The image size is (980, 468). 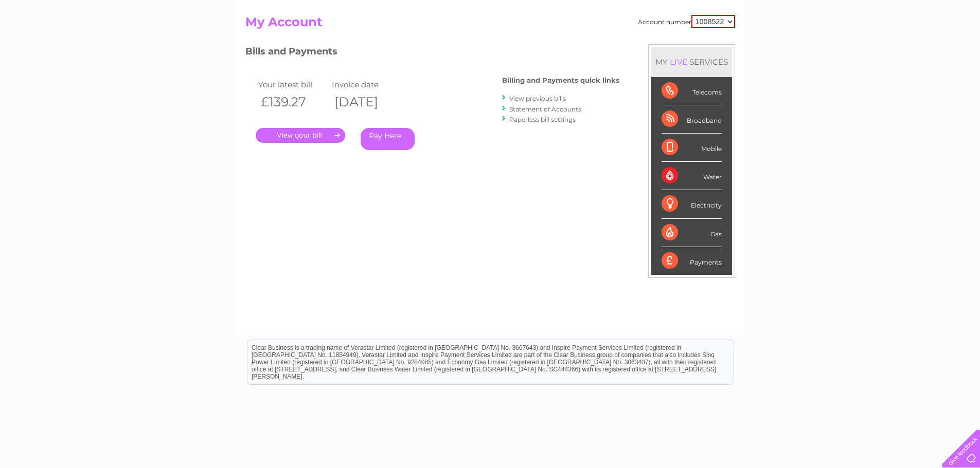 I want to click on div: Electricity, so click(x=692, y=204).